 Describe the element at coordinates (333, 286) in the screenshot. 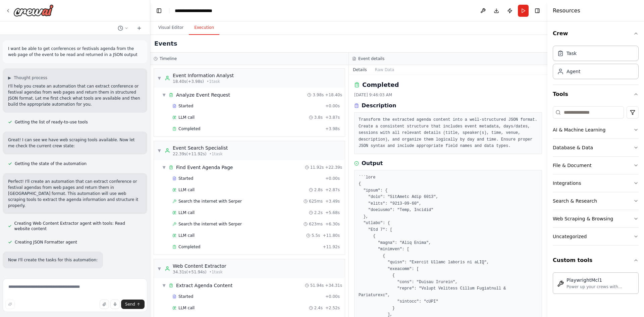

I see `span: + 34.31s` at that location.